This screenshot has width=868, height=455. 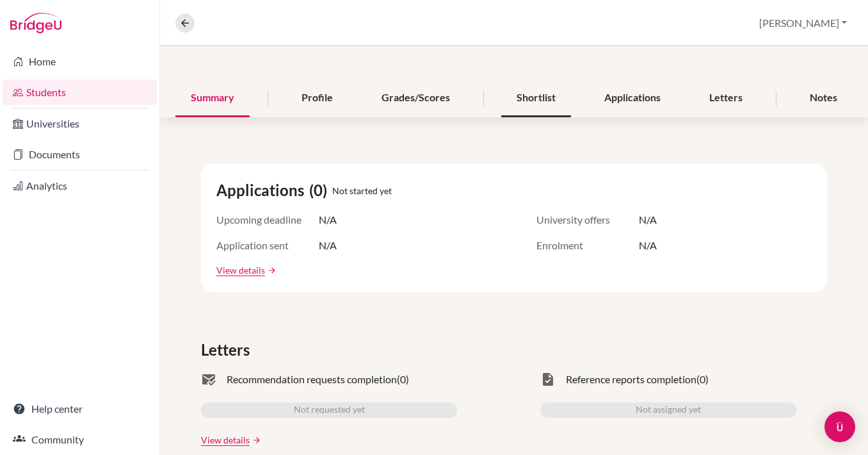 What do you see at coordinates (267, 245) in the screenshot?
I see `span: Application sent` at bounding box center [267, 245].